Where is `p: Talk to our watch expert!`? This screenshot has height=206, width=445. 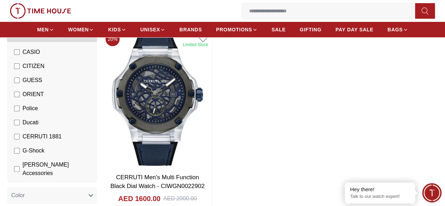
p: Talk to our watch expert! is located at coordinates (380, 196).